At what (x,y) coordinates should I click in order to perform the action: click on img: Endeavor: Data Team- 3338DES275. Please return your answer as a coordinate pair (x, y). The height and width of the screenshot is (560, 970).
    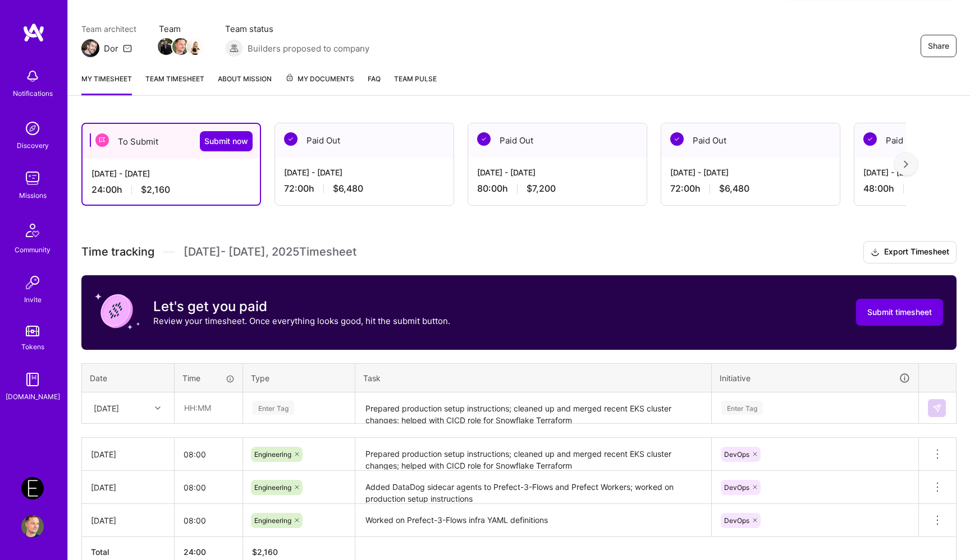
    Looking at the image, I should click on (32, 488).